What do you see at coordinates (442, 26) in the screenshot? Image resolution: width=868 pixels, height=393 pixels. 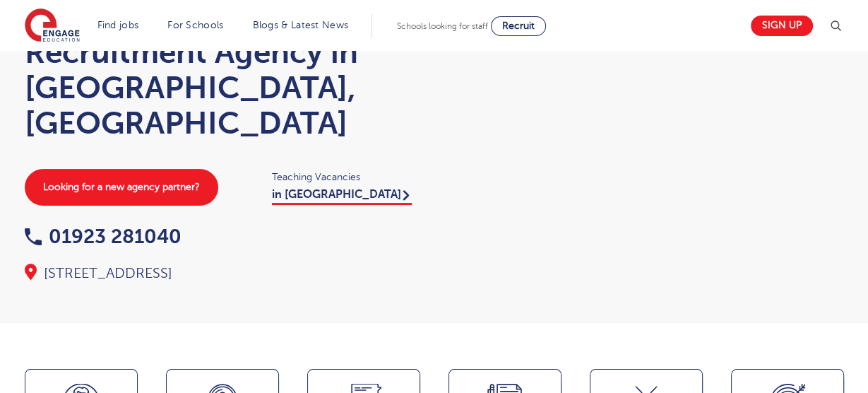 I see `span: Schools looking for staff` at bounding box center [442, 26].